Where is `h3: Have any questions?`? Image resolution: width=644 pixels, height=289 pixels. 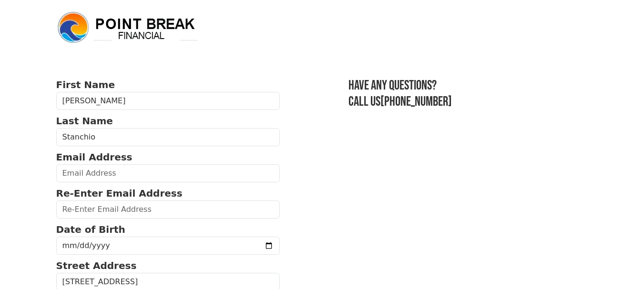 h3: Have any questions? is located at coordinates (468, 86).